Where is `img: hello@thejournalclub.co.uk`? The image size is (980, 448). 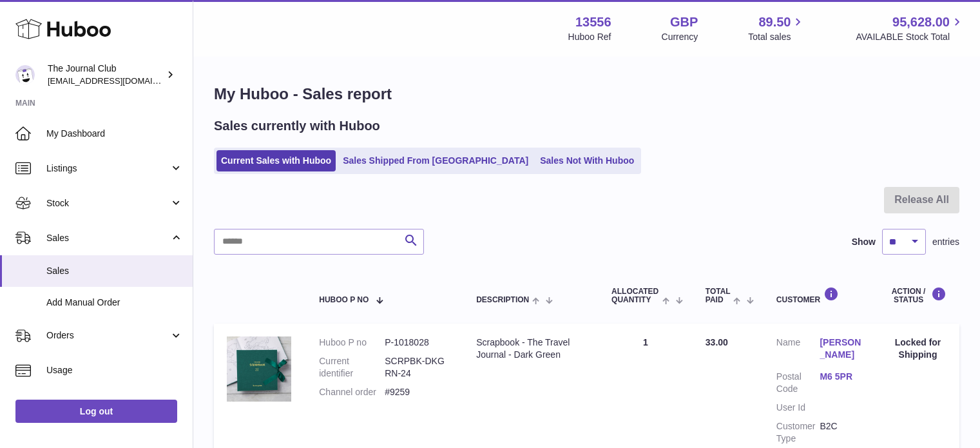 img: hello@thejournalclub.co.uk is located at coordinates (25, 75).